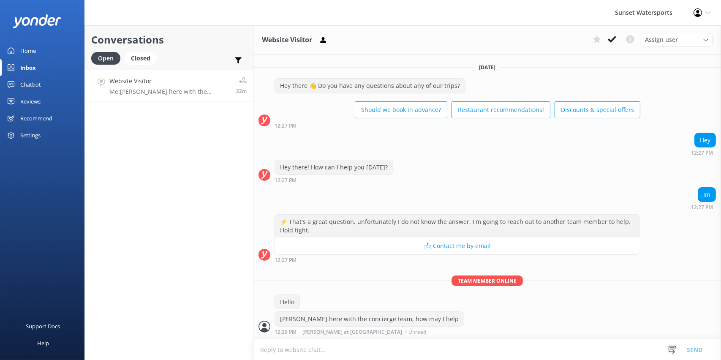  Describe the element at coordinates (457, 246) in the screenshot. I see `button: 📩 Contact me by email` at that location.